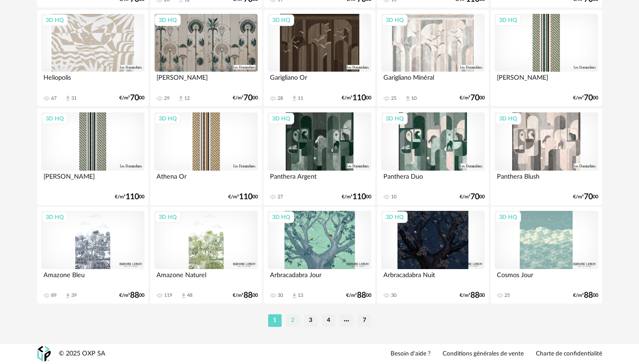  I want to click on a: Besoin d'aide ?, so click(410, 354).